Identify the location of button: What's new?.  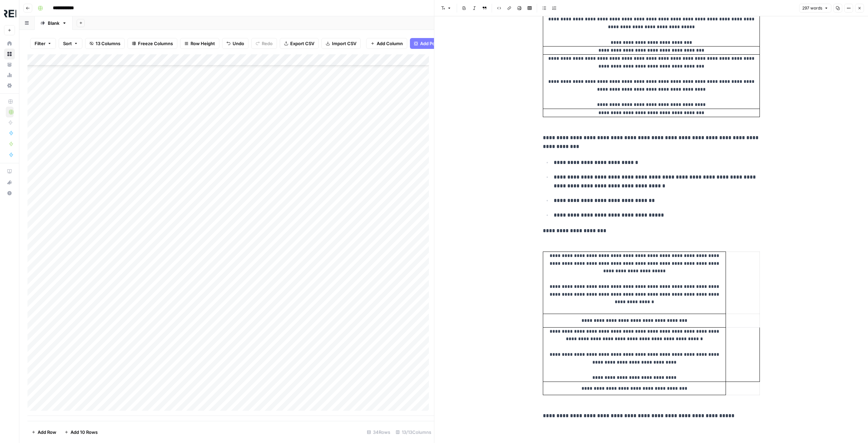
(9, 182).